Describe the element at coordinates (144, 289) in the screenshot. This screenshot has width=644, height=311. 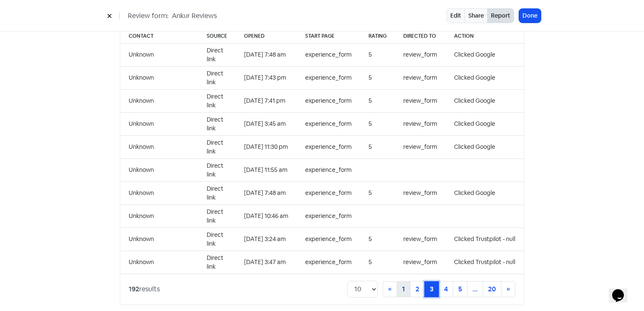
I see `div: results` at that location.